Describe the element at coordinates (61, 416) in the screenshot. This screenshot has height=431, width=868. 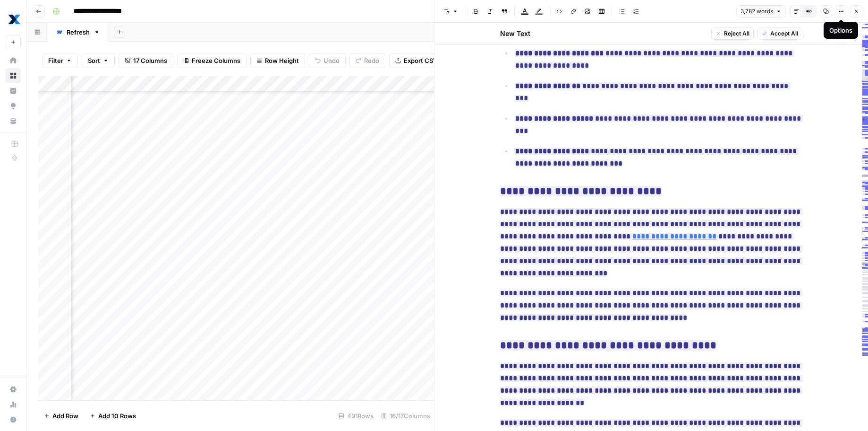
I see `button: Add Row` at that location.